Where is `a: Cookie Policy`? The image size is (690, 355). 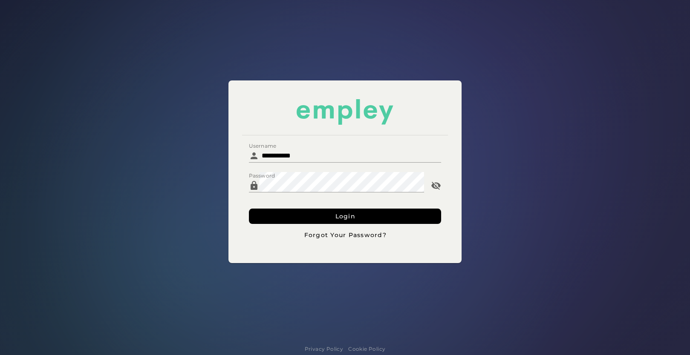 a: Cookie Policy is located at coordinates (366, 349).